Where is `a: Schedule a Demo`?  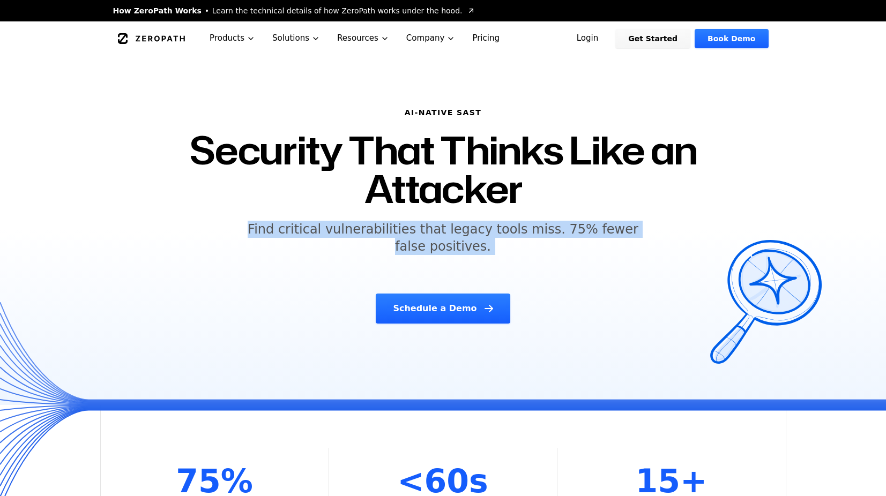
a: Schedule a Demo is located at coordinates (443, 309).